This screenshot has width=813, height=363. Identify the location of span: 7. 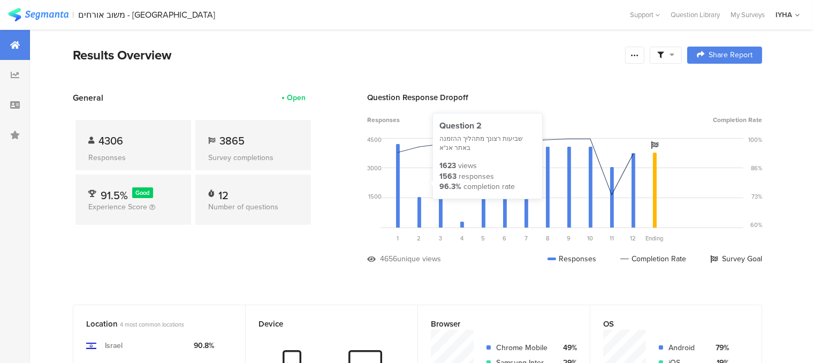
(526, 238).